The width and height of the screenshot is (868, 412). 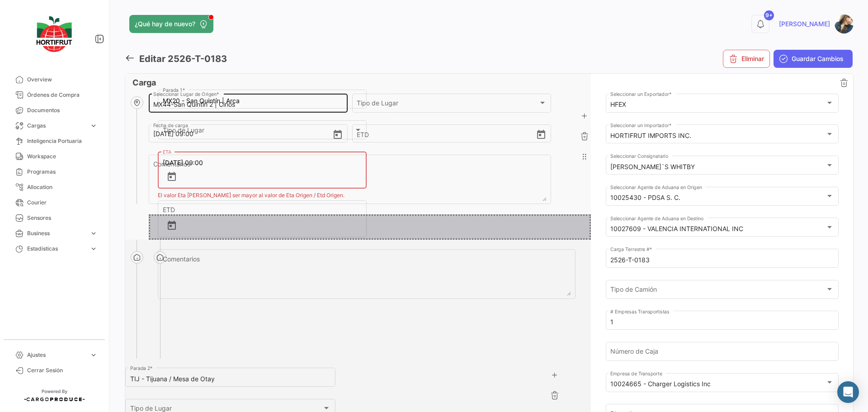 I want to click on a: Programas, so click(x=54, y=172).